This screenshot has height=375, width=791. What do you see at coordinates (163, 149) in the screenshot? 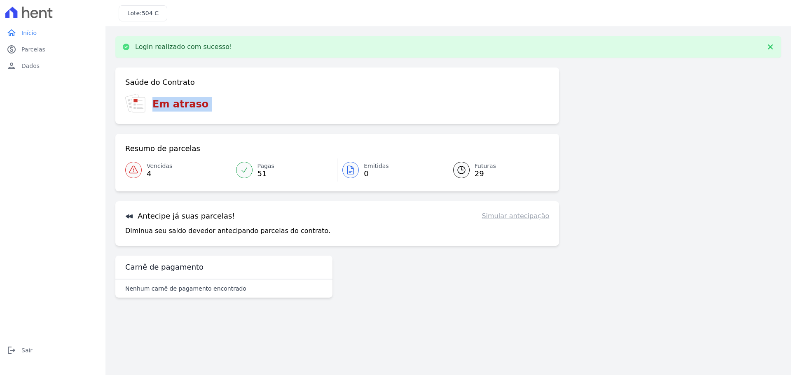
I see `h3: Resumo de parcelas` at bounding box center [163, 149].